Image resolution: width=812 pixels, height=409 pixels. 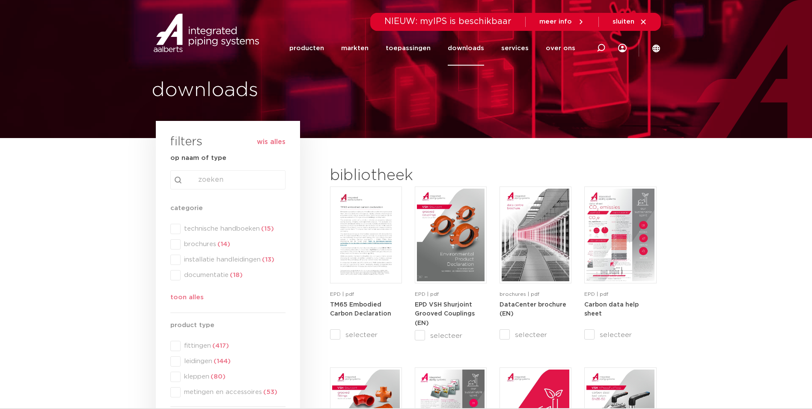 I want to click on a: markten, so click(x=355, y=48).